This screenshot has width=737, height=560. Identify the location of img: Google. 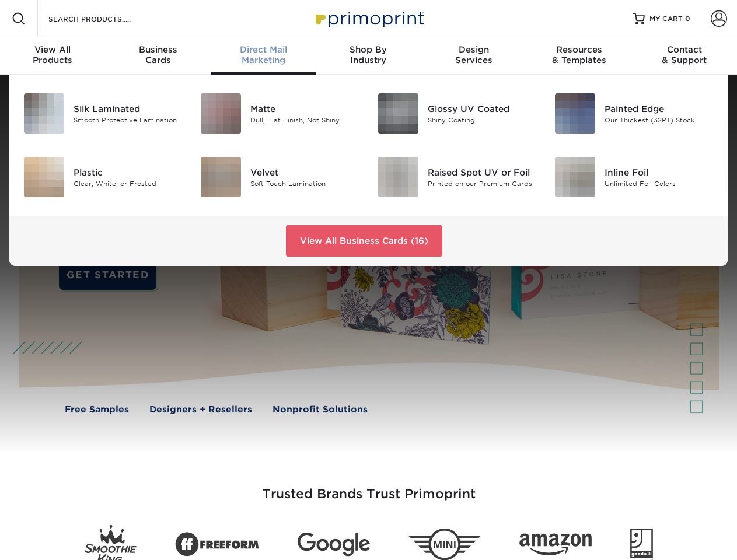
(334, 544).